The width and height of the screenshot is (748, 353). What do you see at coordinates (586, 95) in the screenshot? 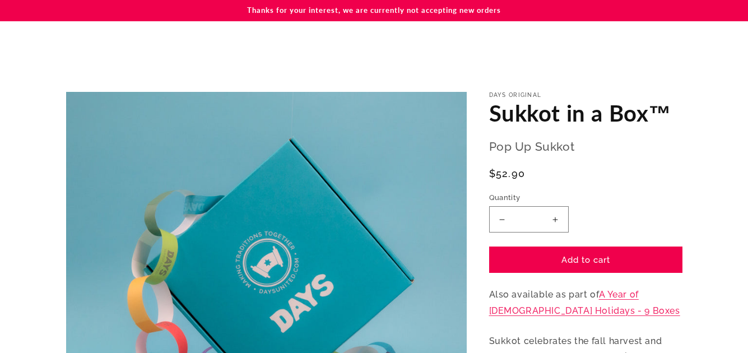
I see `p: Days Original` at bounding box center [586, 95].